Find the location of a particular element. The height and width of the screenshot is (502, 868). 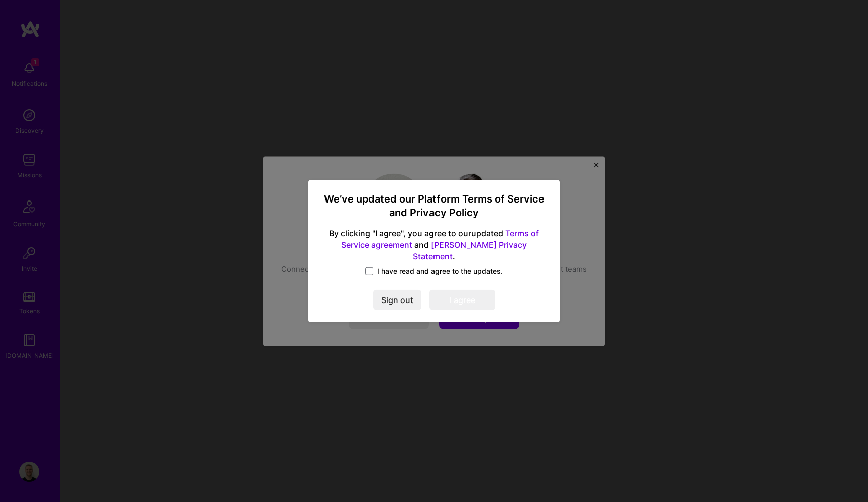

h3: We’ve updated our Platform Terms of Service and Privacy Policy is located at coordinates (434, 206).